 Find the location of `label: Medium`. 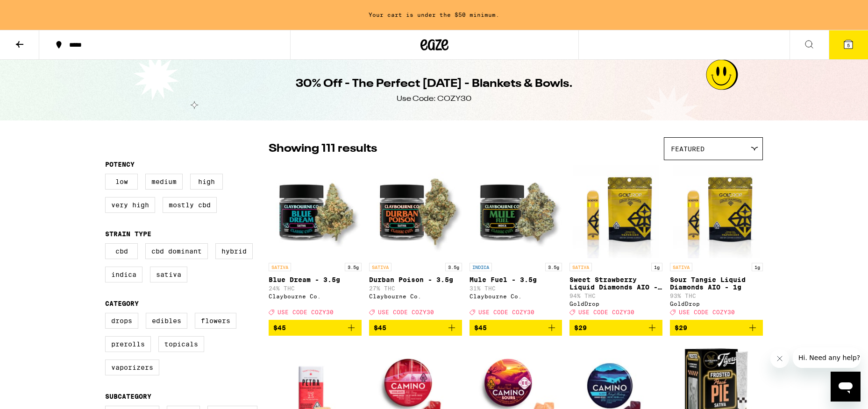

label: Medium is located at coordinates (164, 182).